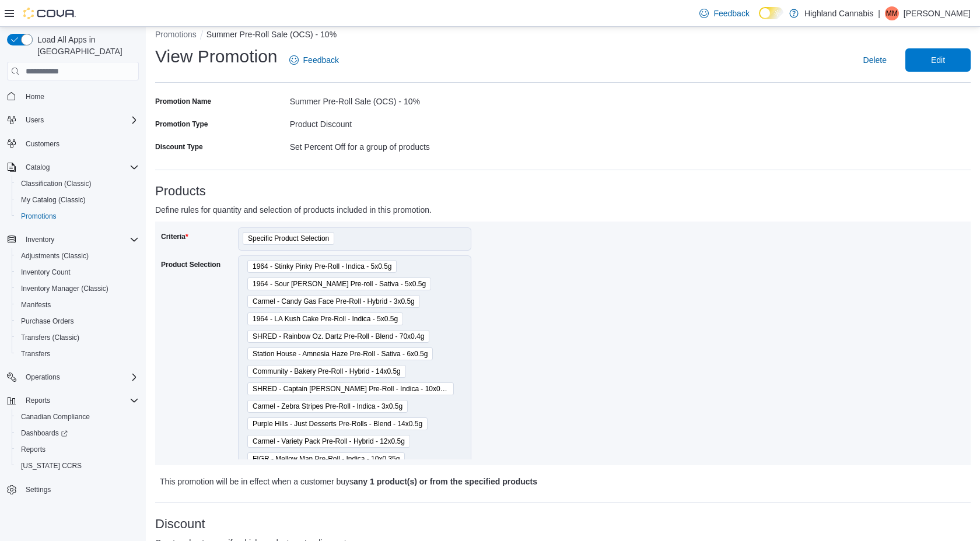 The width and height of the screenshot is (980, 541). I want to click on button: Promotions, so click(78, 216).